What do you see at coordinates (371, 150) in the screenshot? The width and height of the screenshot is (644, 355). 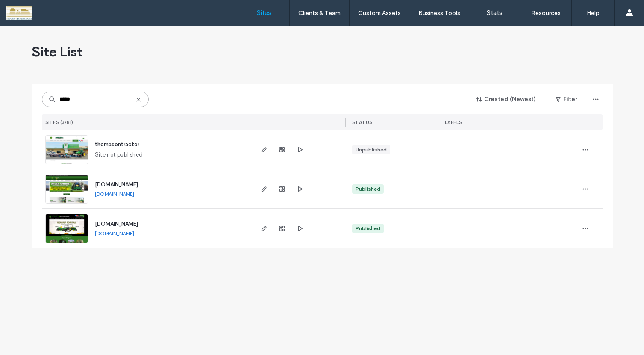 I see `div: Unpublished` at bounding box center [371, 150].